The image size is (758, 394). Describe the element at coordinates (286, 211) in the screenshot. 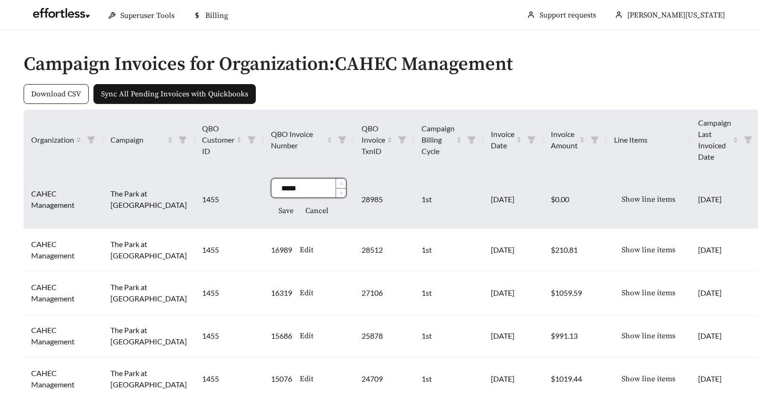

I see `span: Save` at that location.